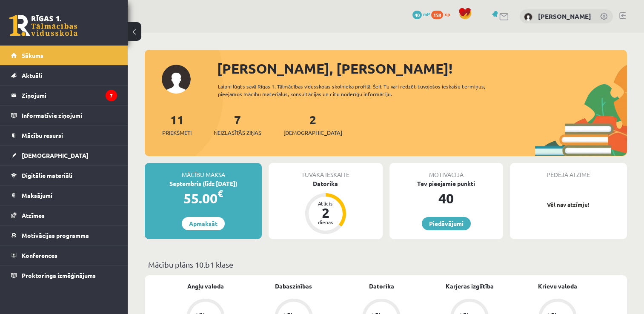 This screenshot has height=314, width=644. Describe the element at coordinates (326, 213) in the screenshot. I see `div: 2` at that location.